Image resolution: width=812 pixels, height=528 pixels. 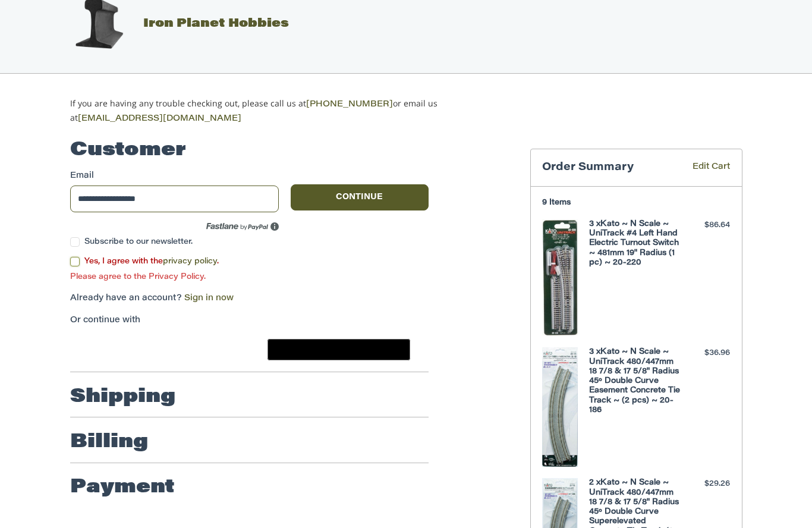 What do you see at coordinates (189, 261) in the screenshot?
I see `a: privacy policy` at bounding box center [189, 261].